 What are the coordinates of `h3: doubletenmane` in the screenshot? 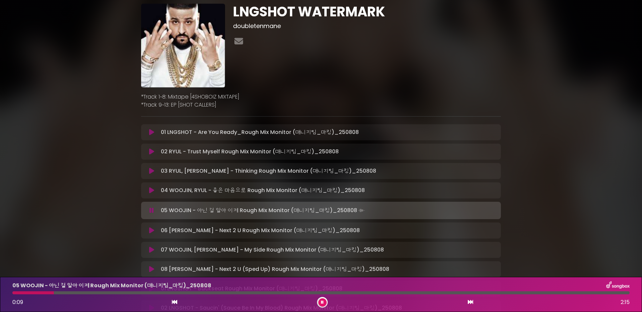 It's located at (367, 26).